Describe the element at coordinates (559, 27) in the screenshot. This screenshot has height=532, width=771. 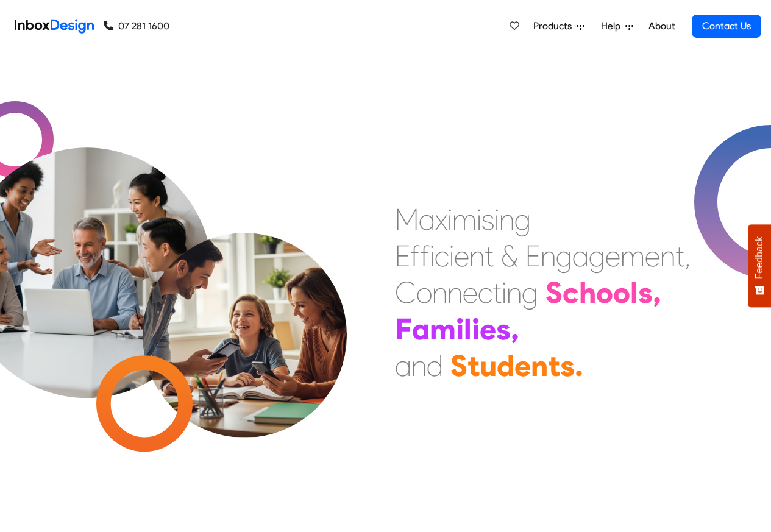
I see `a: Products` at that location.